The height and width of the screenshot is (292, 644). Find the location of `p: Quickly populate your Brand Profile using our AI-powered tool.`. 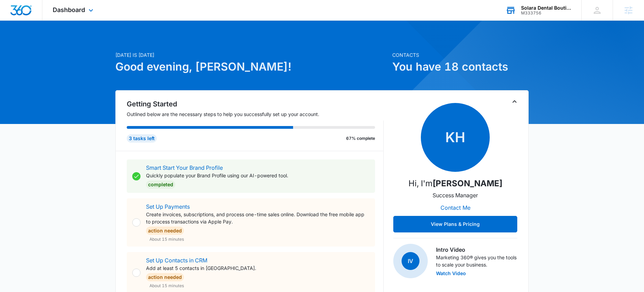

p: Quickly populate your Brand Profile using our AI-powered tool. is located at coordinates (217, 175).